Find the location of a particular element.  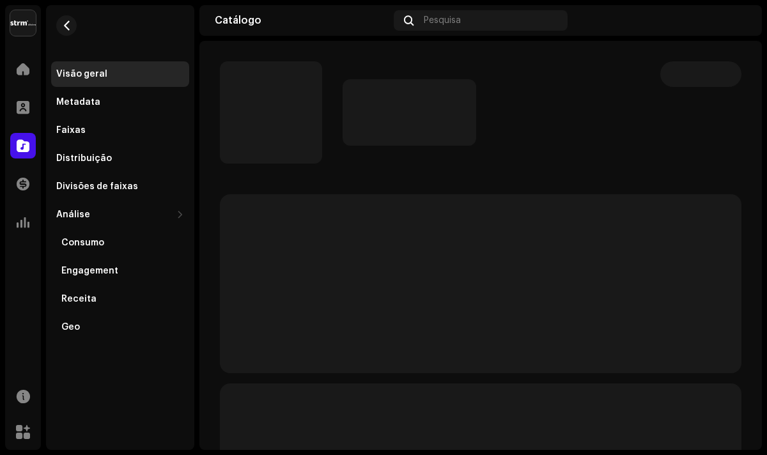

re-m-nav-item: Geo is located at coordinates (120, 327).